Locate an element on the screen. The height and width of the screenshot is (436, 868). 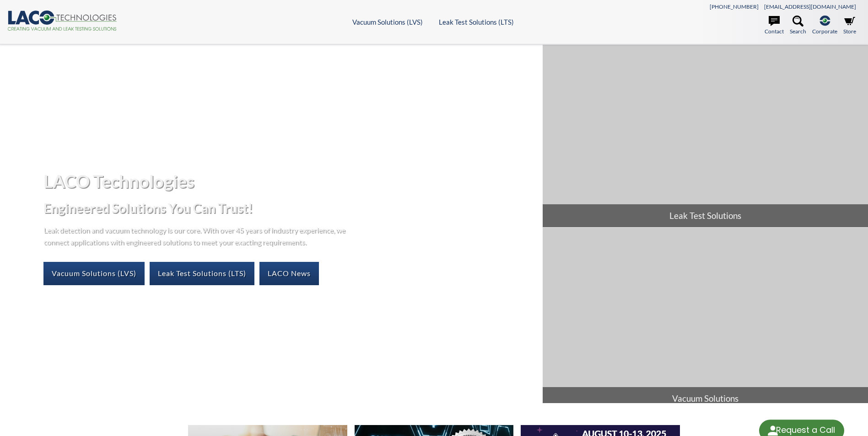
a: LACO News is located at coordinates (289, 273).